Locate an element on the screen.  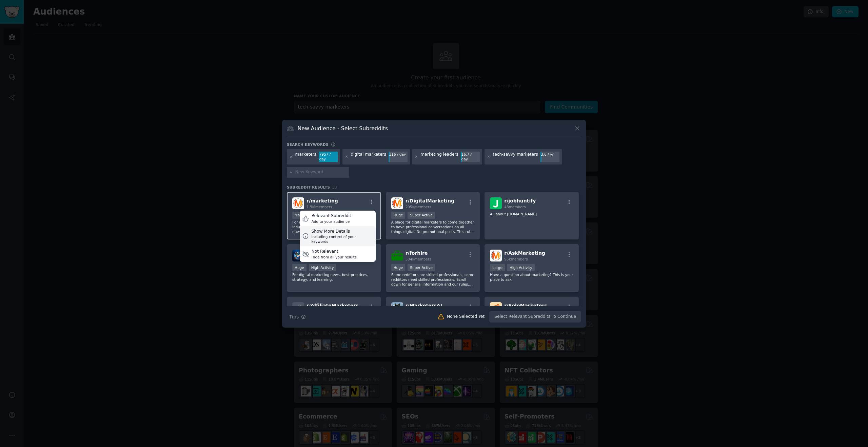
div: Add to your audience is located at coordinates (331, 221).